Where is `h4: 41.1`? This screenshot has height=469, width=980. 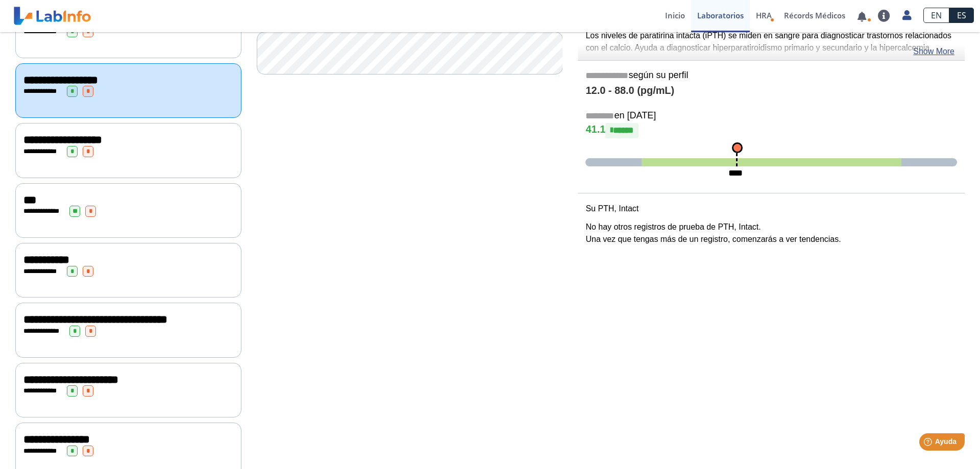
h4: 41.1 is located at coordinates (771, 131).